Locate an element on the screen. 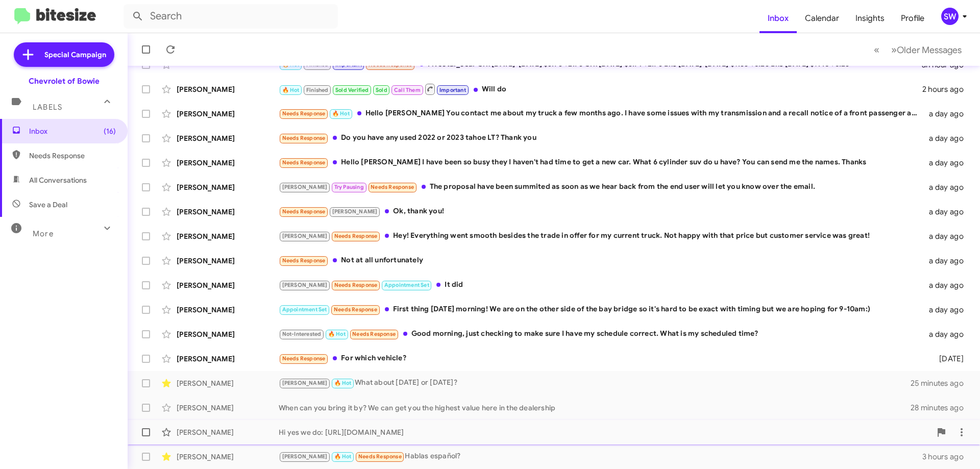  button: Next is located at coordinates (926, 50).